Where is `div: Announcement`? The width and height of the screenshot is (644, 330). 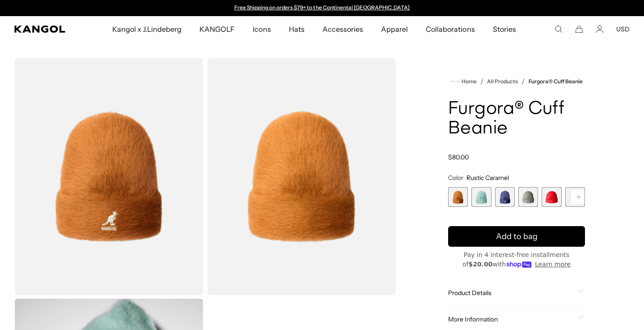 div: Announcement is located at coordinates (322, 8).